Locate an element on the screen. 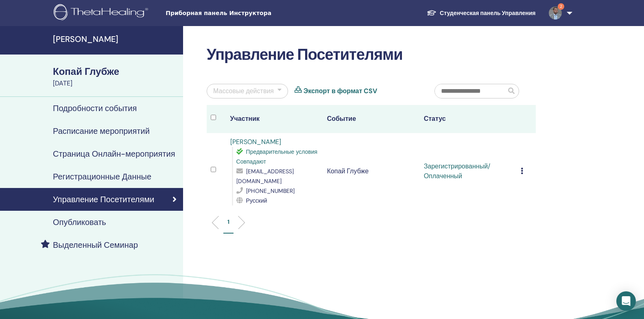  p: 1 is located at coordinates (228, 222).